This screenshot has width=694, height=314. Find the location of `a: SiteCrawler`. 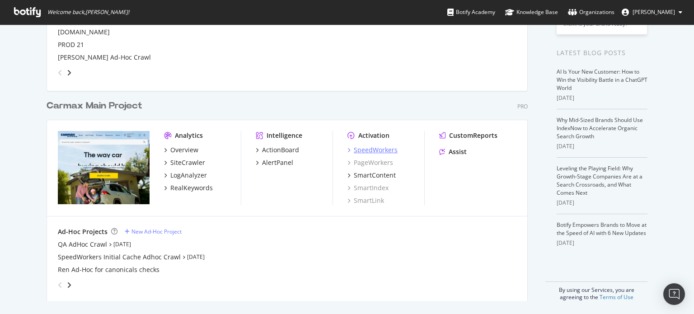

a: SiteCrawler is located at coordinates (184, 163).